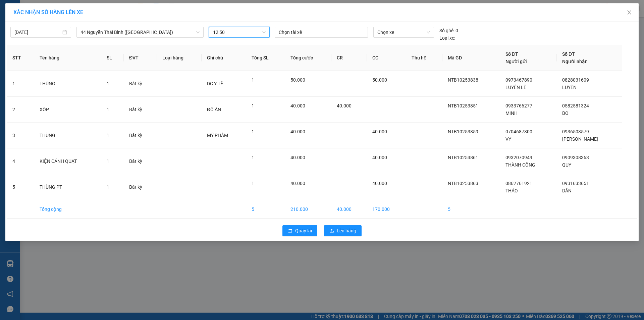  Describe the element at coordinates (65, 10) in the screenshot. I see `span: Nhận:` at that location.